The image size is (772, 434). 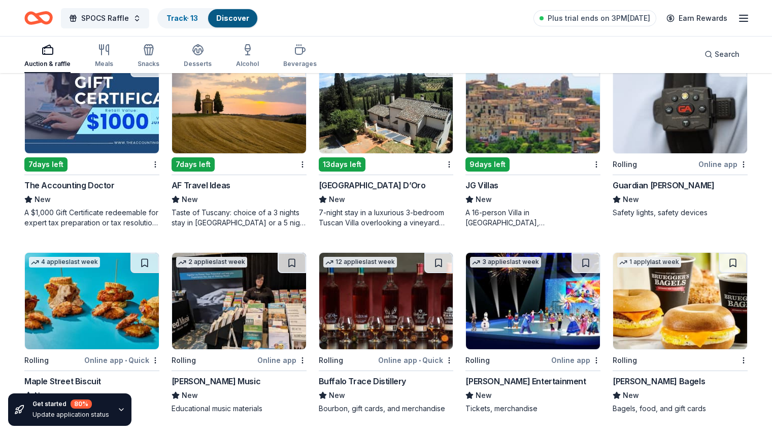 I want to click on a: Image for Maple Street Biscuit4 applieslast weekRollingOnline app•QuickMaple Street BiscuitNewFoo..., so click(x=92, y=333).